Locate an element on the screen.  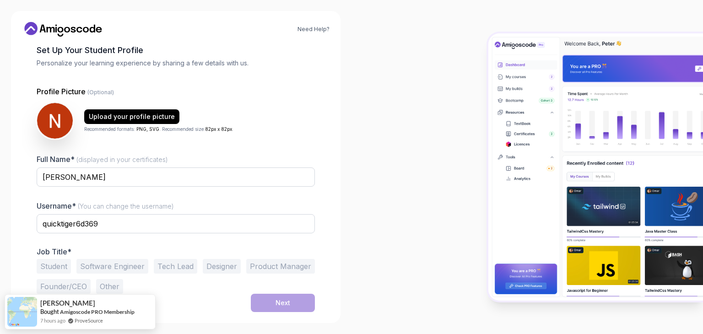
h2: Set Up Your Student Profile is located at coordinates (176, 50).